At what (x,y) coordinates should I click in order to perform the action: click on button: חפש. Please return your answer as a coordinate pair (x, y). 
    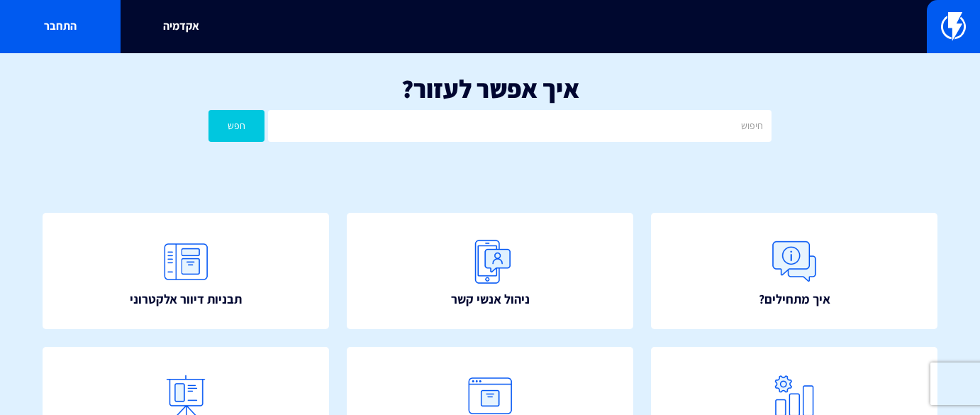
    Looking at the image, I should click on (236, 126).